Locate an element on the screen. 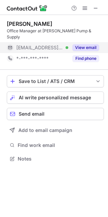 This screenshot has width=108, height=217. span: Notes is located at coordinates (59, 159).